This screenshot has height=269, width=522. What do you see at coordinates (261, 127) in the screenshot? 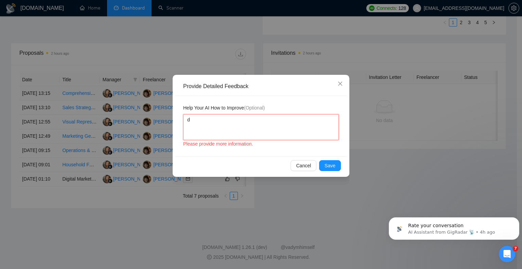
I see `textarea: d` at bounding box center [261, 127].